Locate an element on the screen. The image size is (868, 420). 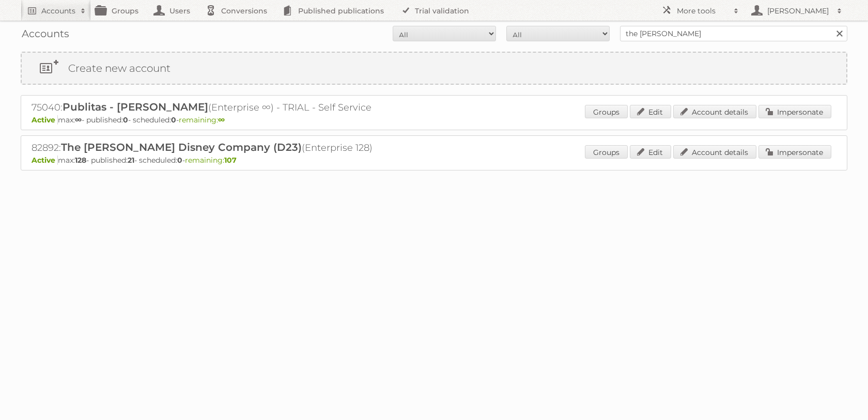
strong: 107 is located at coordinates (230, 160).